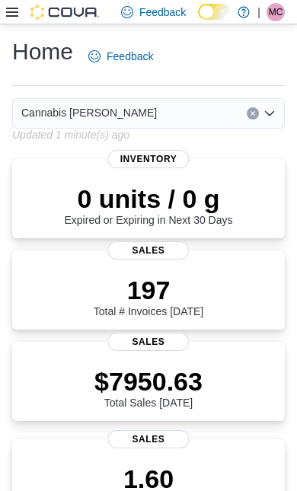 Image resolution: width=297 pixels, height=491 pixels. I want to click on div: Expired or Expiring in Next 30 Days, so click(149, 205).